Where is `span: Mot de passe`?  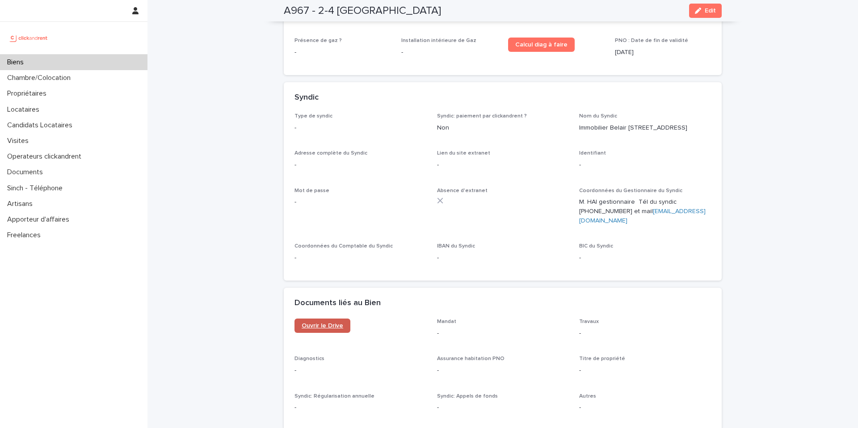 span: Mot de passe is located at coordinates (312, 191).